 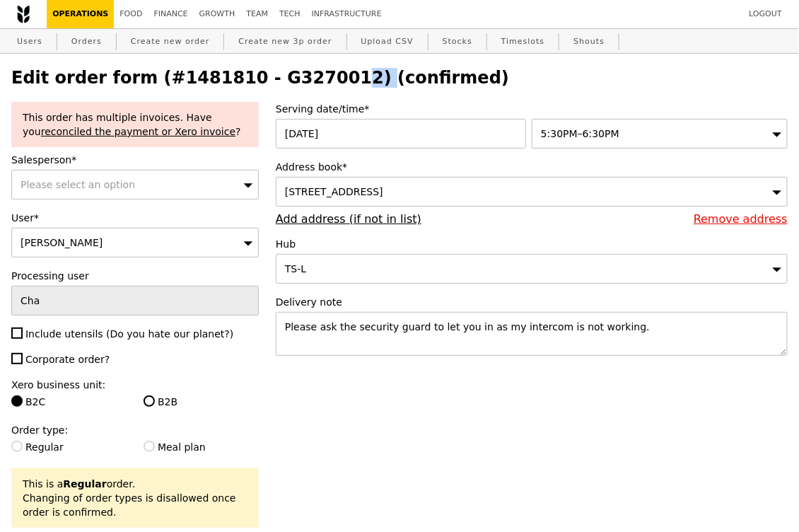 I want to click on label: Delivery note, so click(x=532, y=302).